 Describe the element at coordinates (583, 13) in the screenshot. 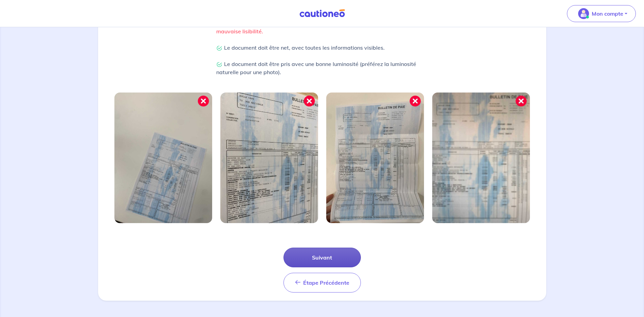

I see `img: illu_account_valid_menu.svg` at that location.